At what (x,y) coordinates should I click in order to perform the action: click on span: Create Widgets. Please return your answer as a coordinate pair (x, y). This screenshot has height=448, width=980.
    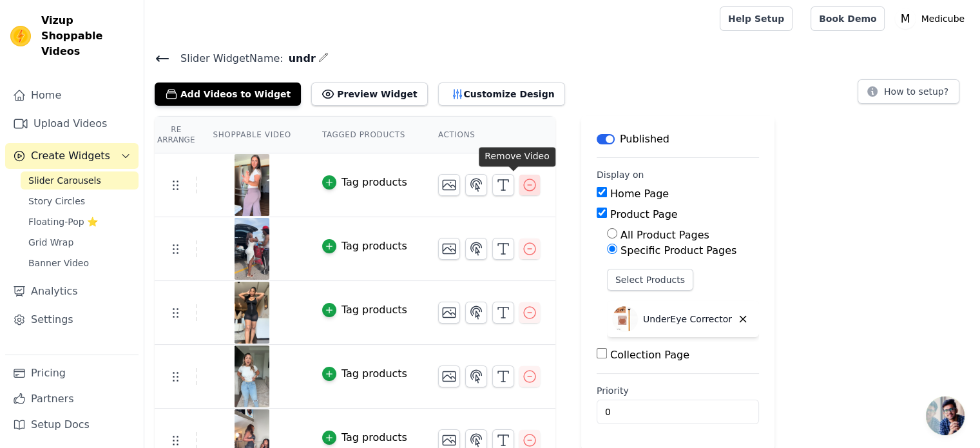
    Looking at the image, I should click on (70, 156).